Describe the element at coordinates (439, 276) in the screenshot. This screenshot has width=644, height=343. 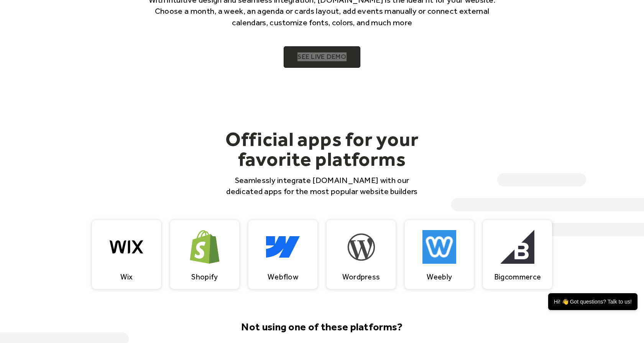
I see `div: Weebly` at that location.